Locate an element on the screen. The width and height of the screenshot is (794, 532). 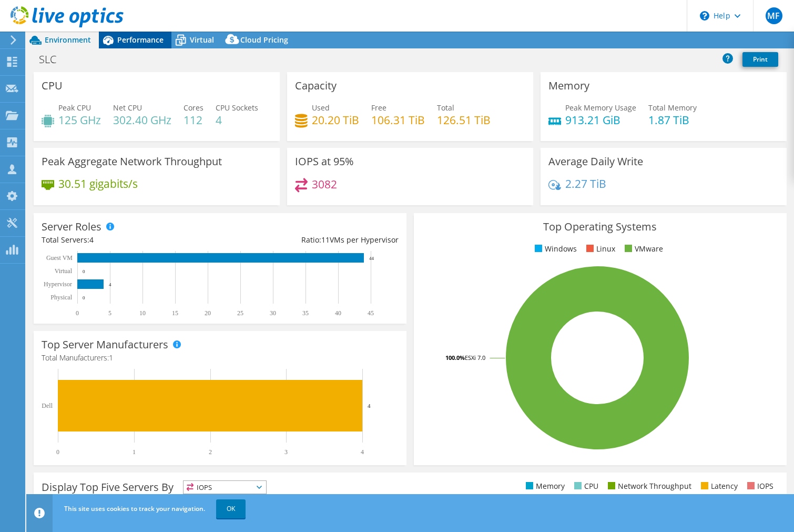
h4: 30.51 gigabits/s is located at coordinates (97, 184).